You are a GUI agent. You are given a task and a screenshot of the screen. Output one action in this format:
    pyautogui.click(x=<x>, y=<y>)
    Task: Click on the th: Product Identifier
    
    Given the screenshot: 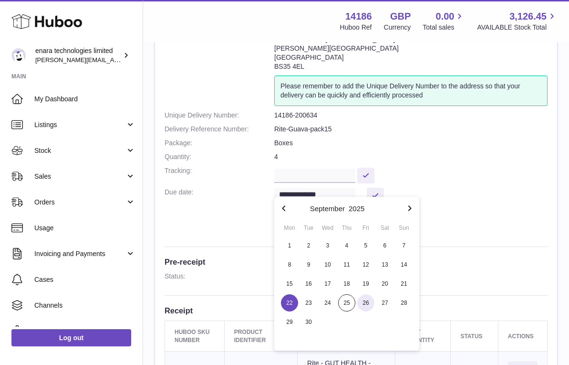 What is the action you would take?
    pyautogui.click(x=260, y=335)
    